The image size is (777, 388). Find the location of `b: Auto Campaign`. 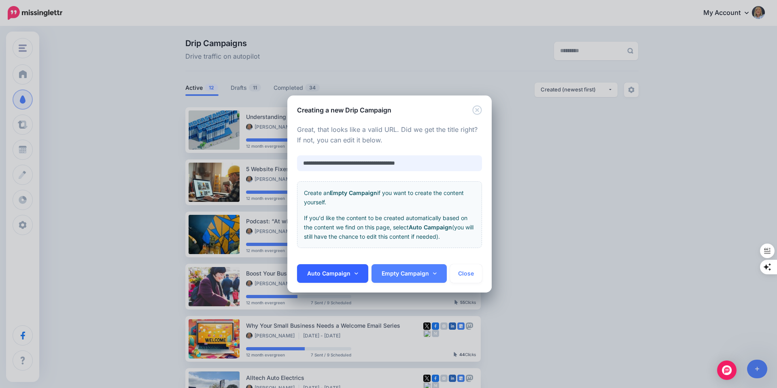

b: Auto Campaign is located at coordinates (430, 227).